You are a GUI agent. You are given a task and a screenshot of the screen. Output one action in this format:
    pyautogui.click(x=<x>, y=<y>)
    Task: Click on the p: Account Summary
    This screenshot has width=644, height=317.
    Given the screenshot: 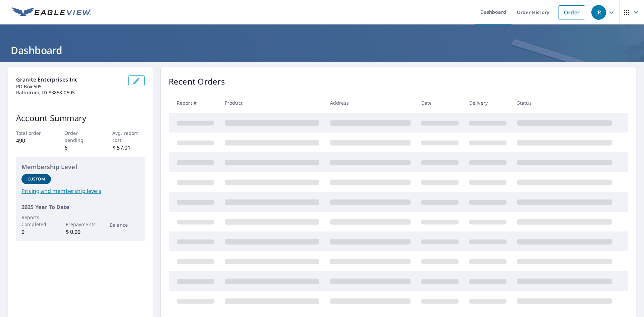 What is the action you would take?
    pyautogui.click(x=80, y=118)
    